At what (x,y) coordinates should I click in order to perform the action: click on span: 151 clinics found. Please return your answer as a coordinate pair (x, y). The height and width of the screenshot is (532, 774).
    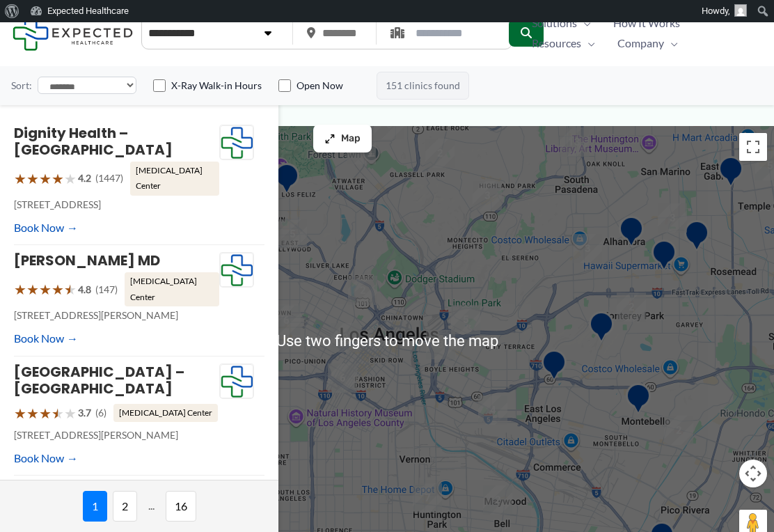
    Looking at the image, I should click on (423, 85).